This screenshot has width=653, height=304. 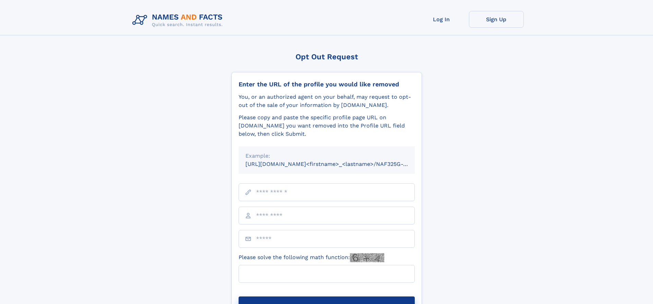 I want to click on img: Logo Names and Facts, so click(x=179, y=20).